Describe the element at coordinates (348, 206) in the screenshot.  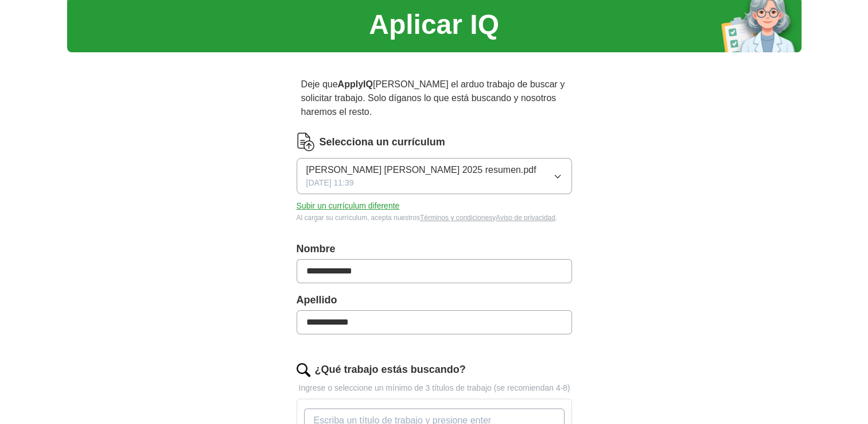
I see `button: Subir un currículum diferente` at that location.